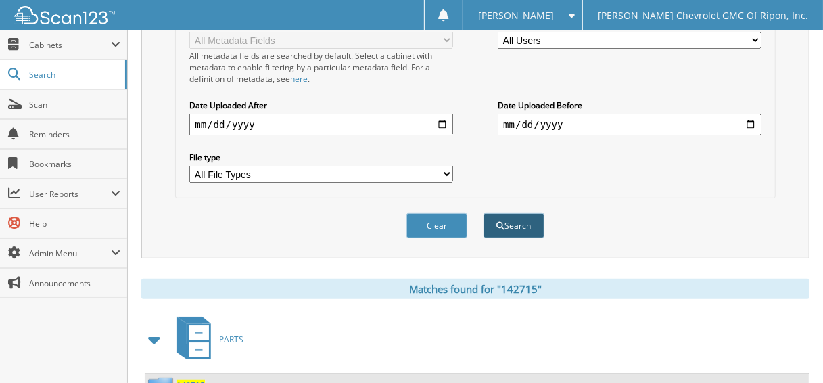 This screenshot has height=383, width=823. What do you see at coordinates (74, 104) in the screenshot?
I see `span: Scan` at bounding box center [74, 104].